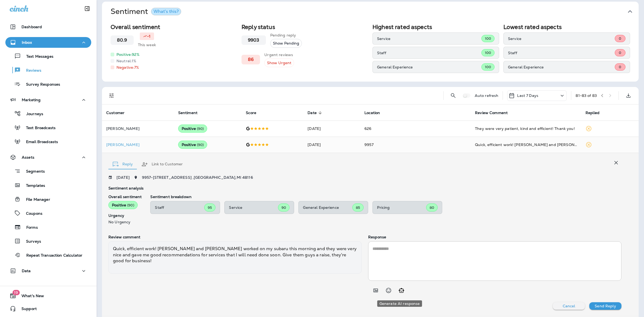  Describe the element at coordinates (401, 291) in the screenshot. I see `button: Generate AI response` at that location.